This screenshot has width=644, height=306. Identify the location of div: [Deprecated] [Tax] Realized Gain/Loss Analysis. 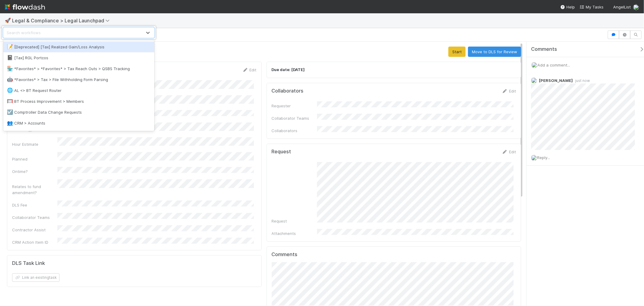
(79, 47).